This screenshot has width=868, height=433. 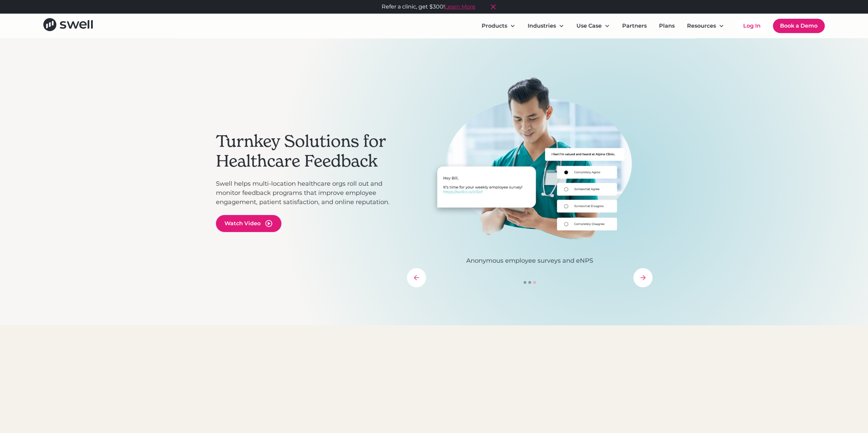 What do you see at coordinates (243, 224) in the screenshot?
I see `div: Watch Video` at bounding box center [243, 224].